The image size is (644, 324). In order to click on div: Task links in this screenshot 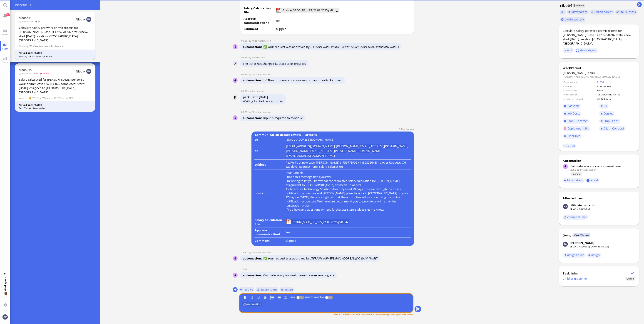, I will do `click(596, 273)`.